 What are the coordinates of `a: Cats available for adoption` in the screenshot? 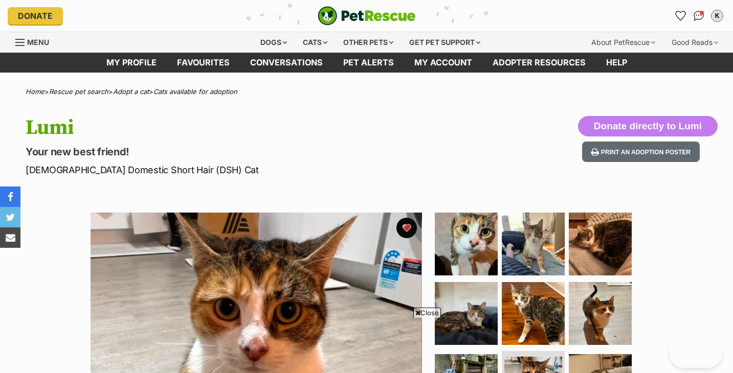 It's located at (195, 92).